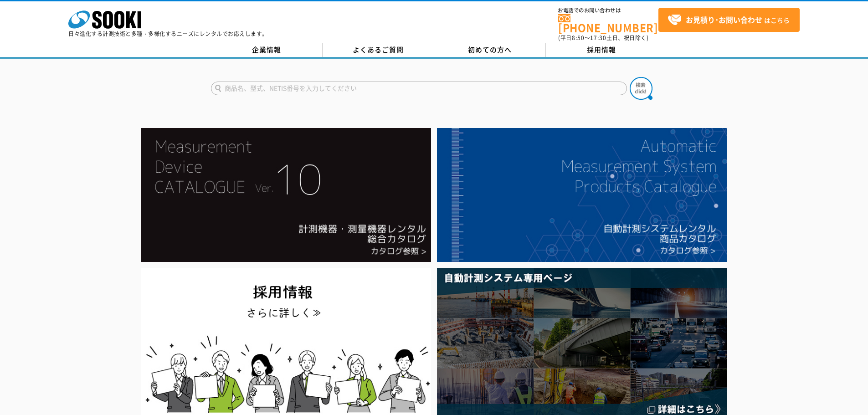  Describe the element at coordinates (724, 19) in the screenshot. I see `strong: お見積り･お問い合わせ` at that location.